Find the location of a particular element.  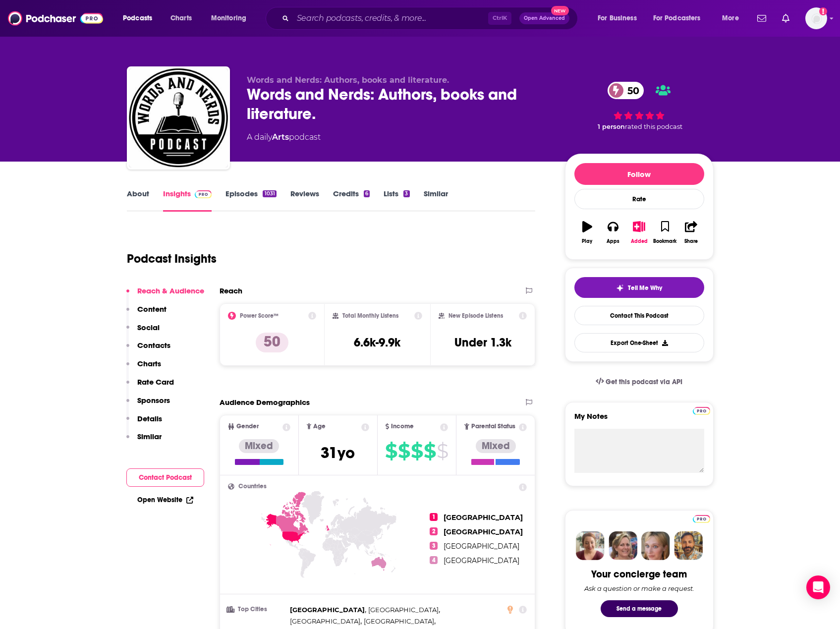

span: Ctrl K is located at coordinates (499, 18).